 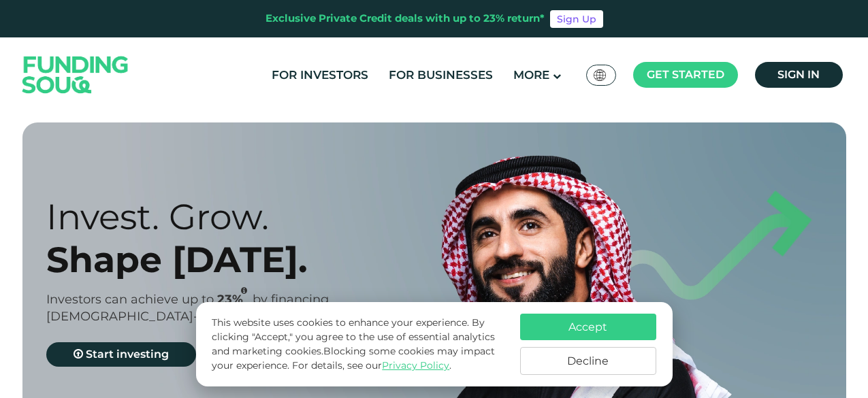 I want to click on a: Sign Up, so click(x=576, y=19).